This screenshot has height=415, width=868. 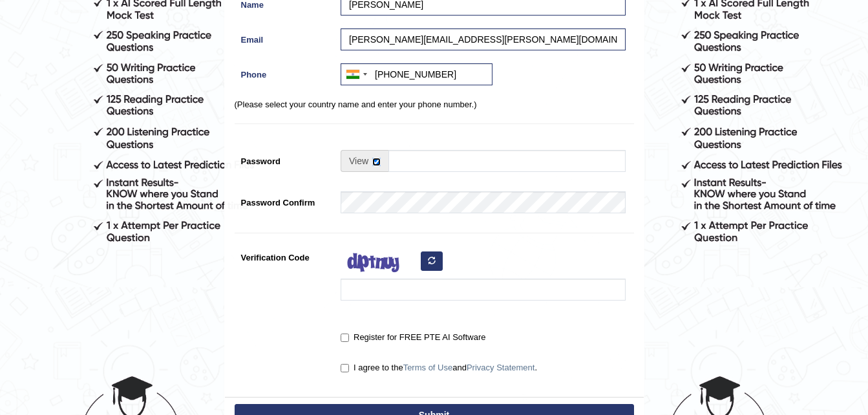 I want to click on label: Phone, so click(x=284, y=71).